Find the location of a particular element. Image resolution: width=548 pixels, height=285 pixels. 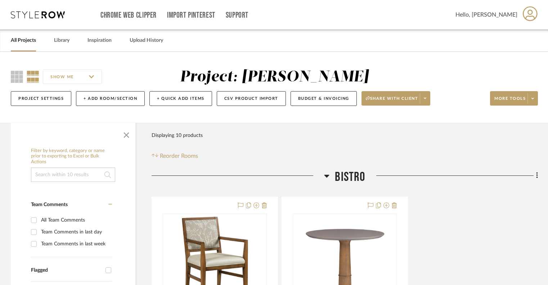

button: Share with client is located at coordinates (396, 98).